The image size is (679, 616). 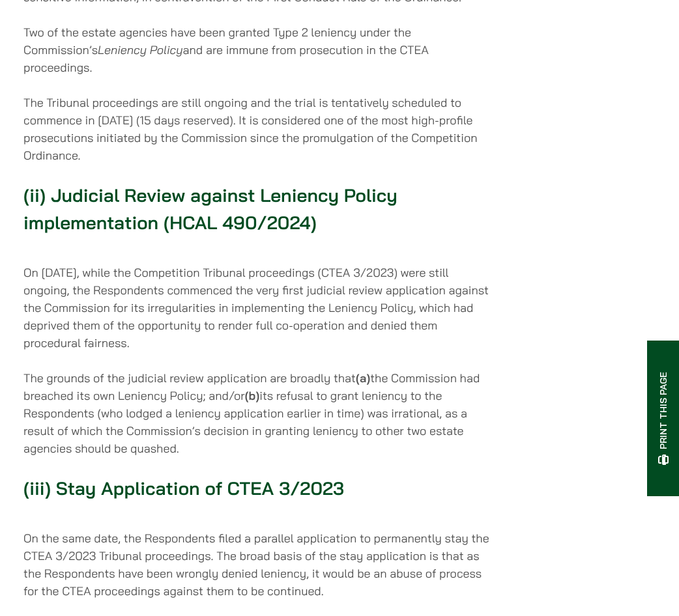 I want to click on p: On the same date, the Respondents filed a parallel application to permanently stay the CTEA 3/202..., so click(x=261, y=565).